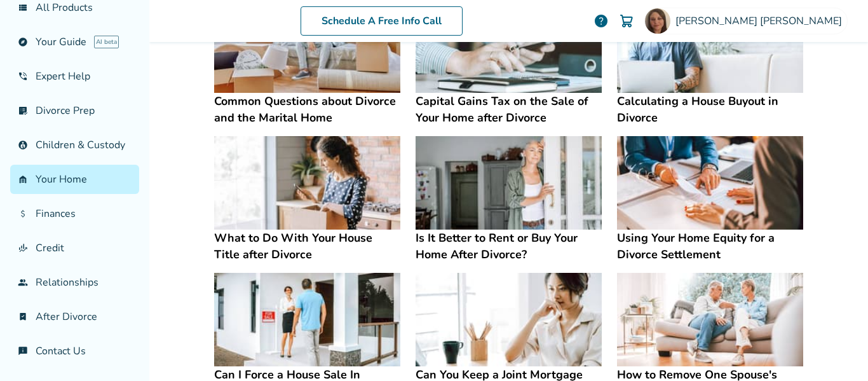 Image resolution: width=868 pixels, height=381 pixels. I want to click on span: finance_mode, so click(23, 248).